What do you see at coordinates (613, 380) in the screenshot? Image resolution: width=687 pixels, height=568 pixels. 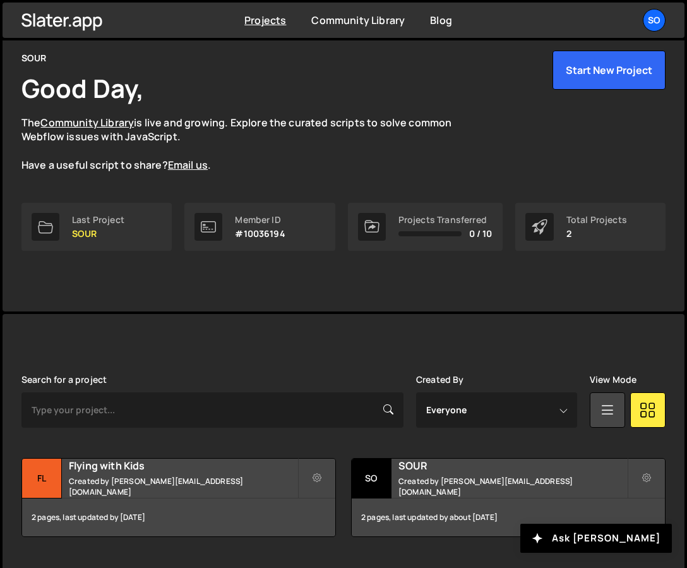 I see `label: View Mode` at bounding box center [613, 380].